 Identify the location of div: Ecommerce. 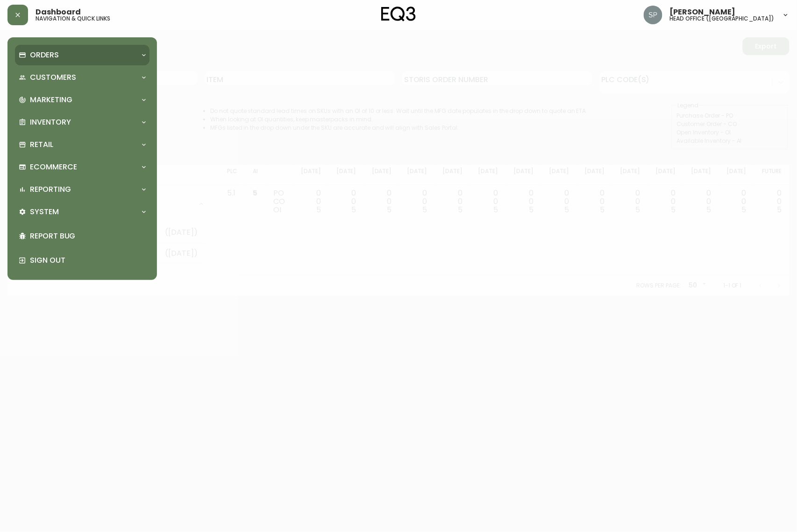
(82, 167).